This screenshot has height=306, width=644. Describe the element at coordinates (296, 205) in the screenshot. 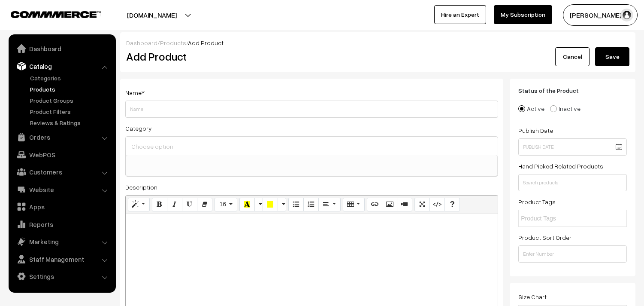

I see `button: Unordered list (CTRL+SHIFT+NUM7)` at that location.